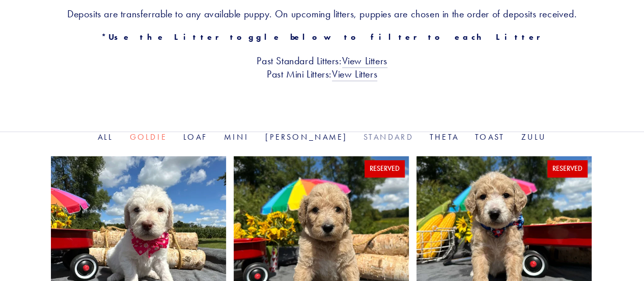 The image size is (644, 281). What do you see at coordinates (105, 136) in the screenshot?
I see `a: All` at bounding box center [105, 136].